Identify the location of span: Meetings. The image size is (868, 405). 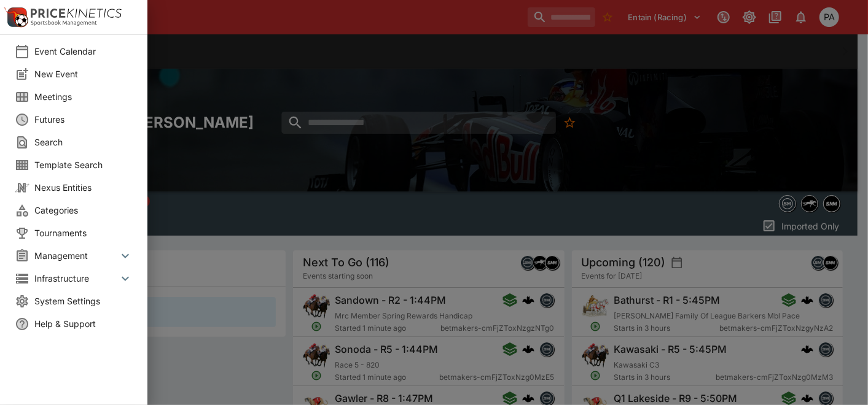
(84, 97).